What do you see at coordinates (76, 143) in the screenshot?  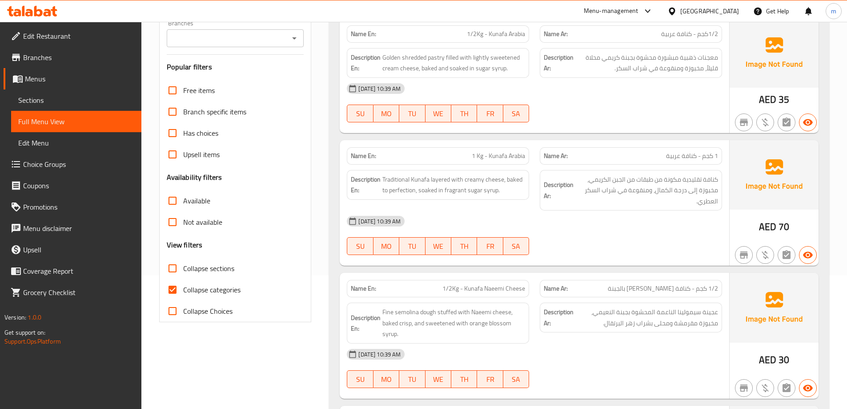 I see `a: Edit Menu` at bounding box center [76, 143].